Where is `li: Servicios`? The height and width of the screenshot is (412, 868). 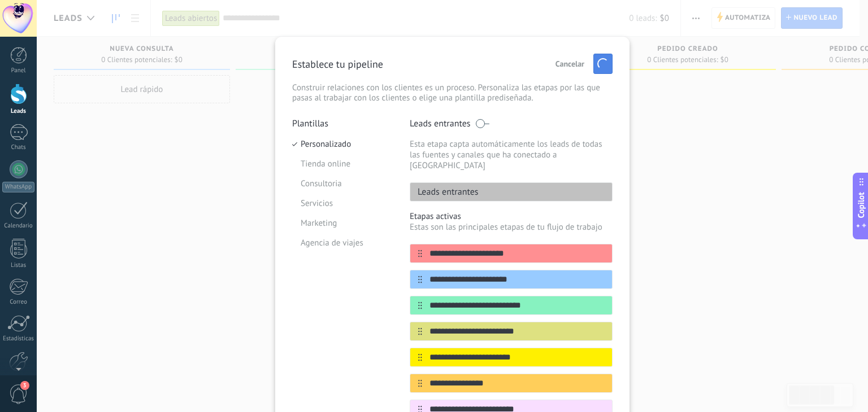
li: Servicios is located at coordinates (342, 203).